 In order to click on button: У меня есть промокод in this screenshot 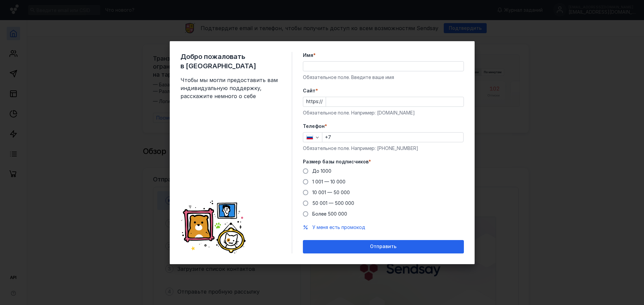, I will do `click(339, 227)`.